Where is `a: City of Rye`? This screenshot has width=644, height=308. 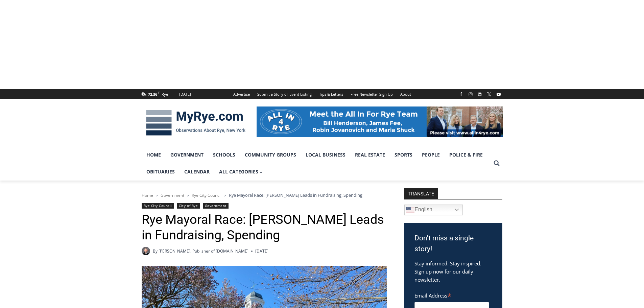
a: City of Rye is located at coordinates (188, 206).